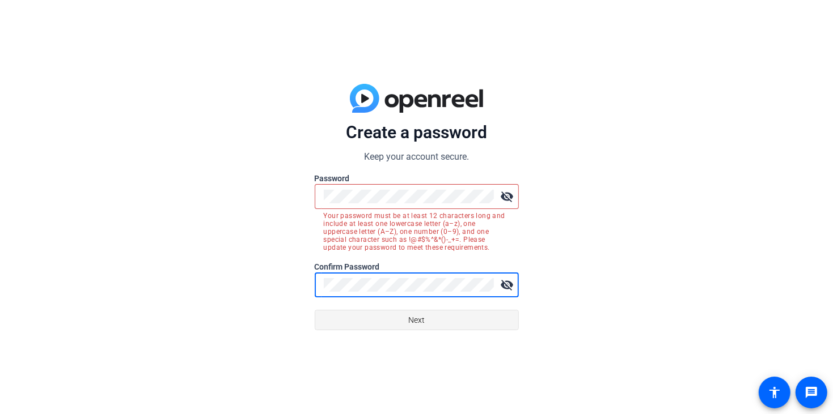  What do you see at coordinates (416, 320) in the screenshot?
I see `span: Next` at bounding box center [416, 320].